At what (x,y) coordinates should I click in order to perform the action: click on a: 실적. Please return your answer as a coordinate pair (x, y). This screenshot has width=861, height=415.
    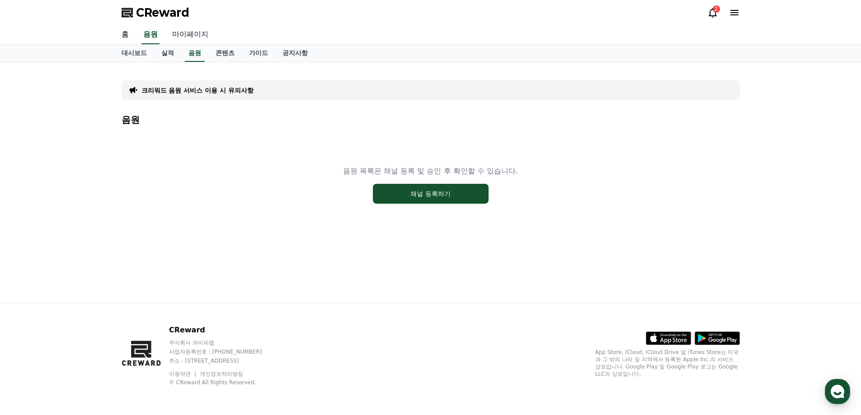
    Looking at the image, I should click on (168, 53).